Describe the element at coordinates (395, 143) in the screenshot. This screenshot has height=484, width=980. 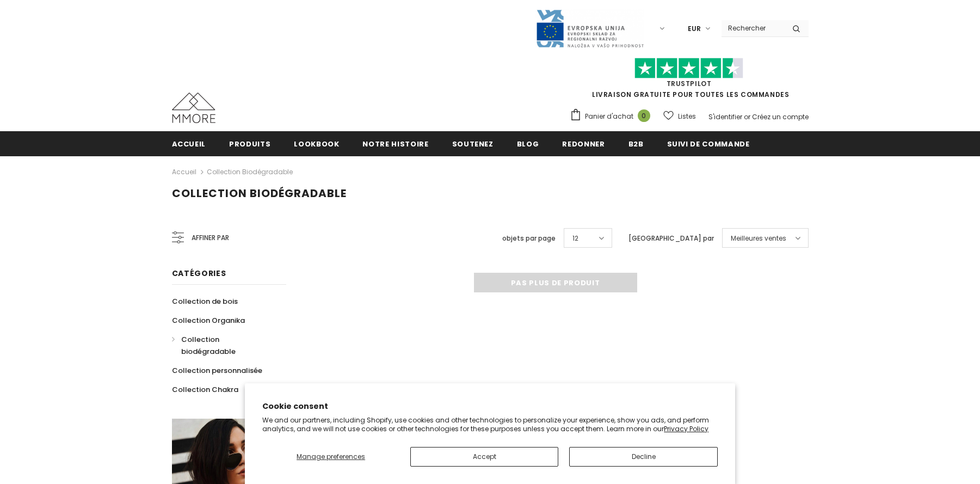
I see `a: Notre histoire` at that location.